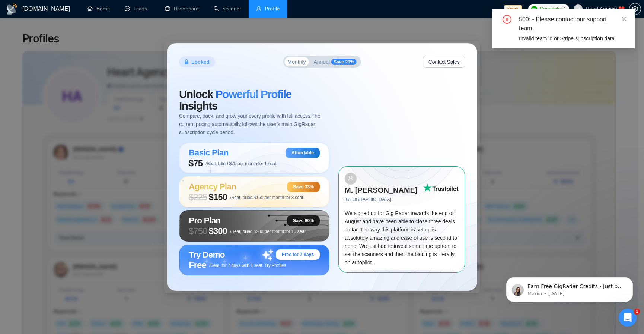  Describe the element at coordinates (635, 9) in the screenshot. I see `span: setting` at that location.